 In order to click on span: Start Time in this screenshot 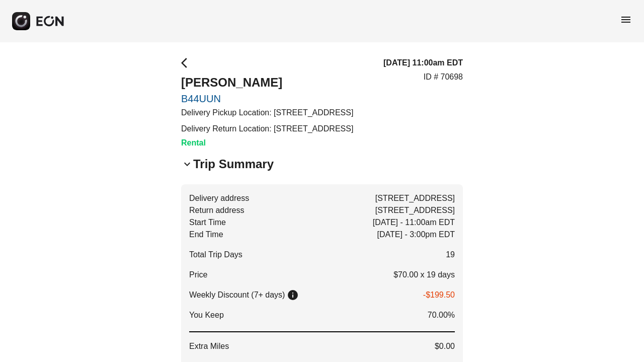, I will do `click(207, 223)`.